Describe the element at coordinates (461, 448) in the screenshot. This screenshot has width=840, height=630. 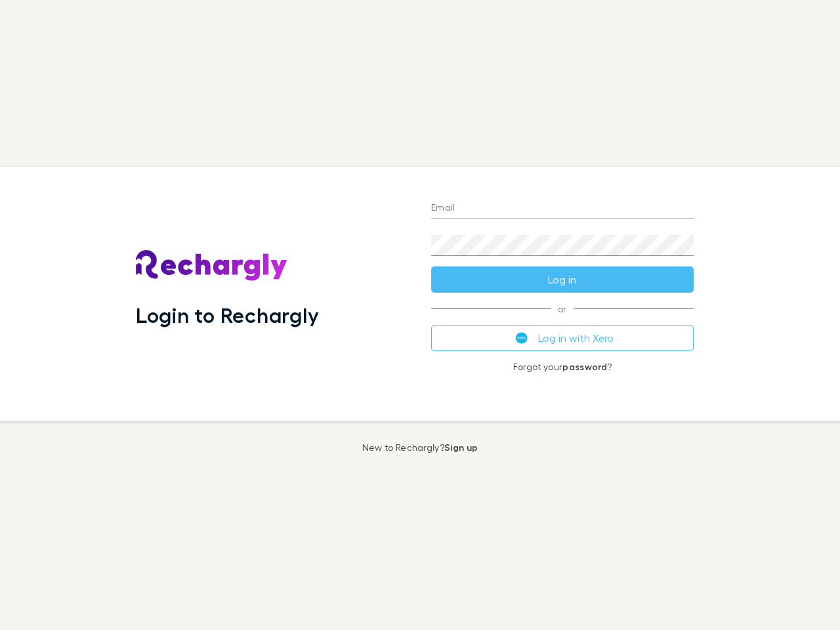
I see `a: Sign up` at that location.